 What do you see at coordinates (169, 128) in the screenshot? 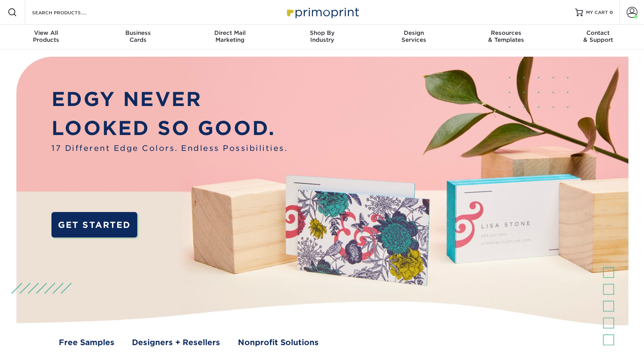
I see `p: LOOKED SO GOOD.` at bounding box center [169, 128].